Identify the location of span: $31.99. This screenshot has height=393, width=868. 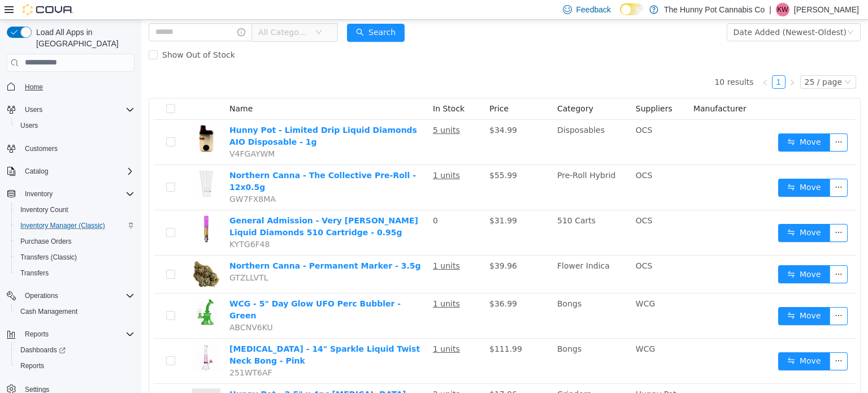
(362, 200).